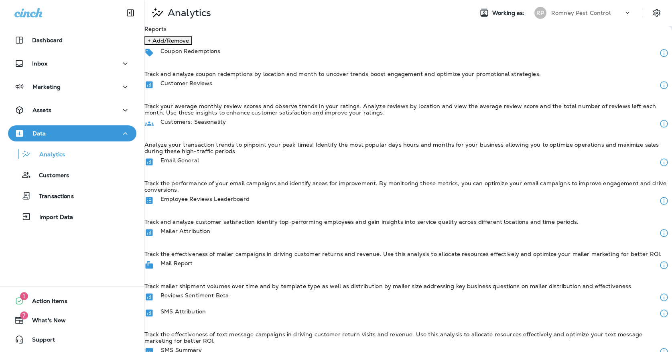  What do you see at coordinates (408, 109) in the screenshot?
I see `p: Track your average monthly review scores and observe trends in your ratings. Analyze reviews by l...` at bounding box center [408, 109].